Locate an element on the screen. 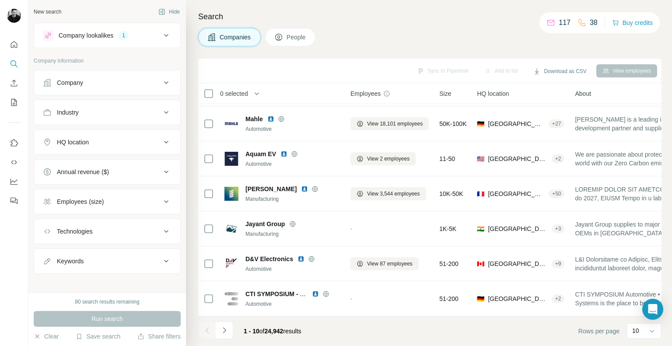  span: View 87 employees is located at coordinates (390, 264).